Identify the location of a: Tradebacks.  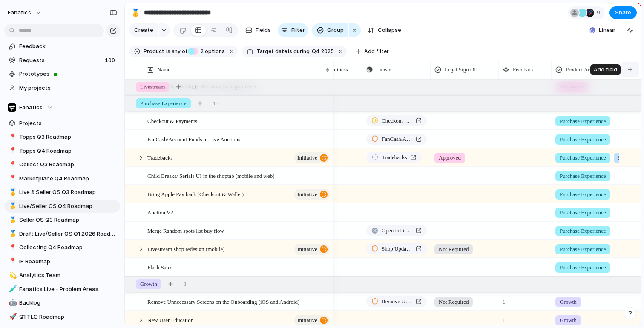
(394, 158).